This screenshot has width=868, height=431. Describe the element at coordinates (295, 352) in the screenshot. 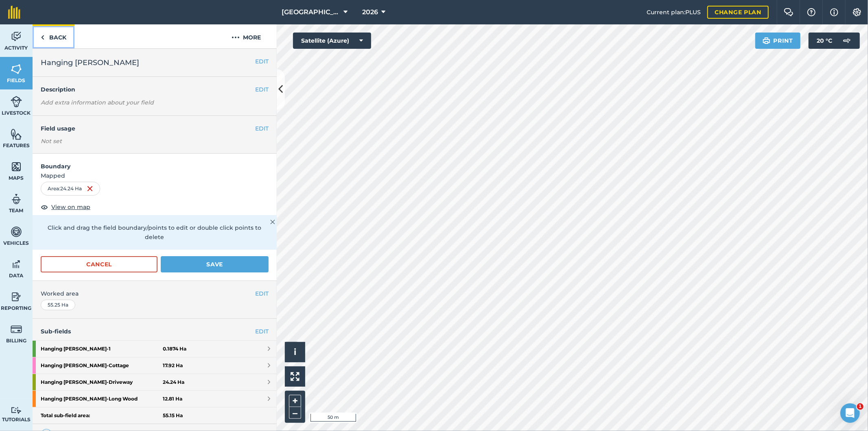

I see `span: i` at that location.